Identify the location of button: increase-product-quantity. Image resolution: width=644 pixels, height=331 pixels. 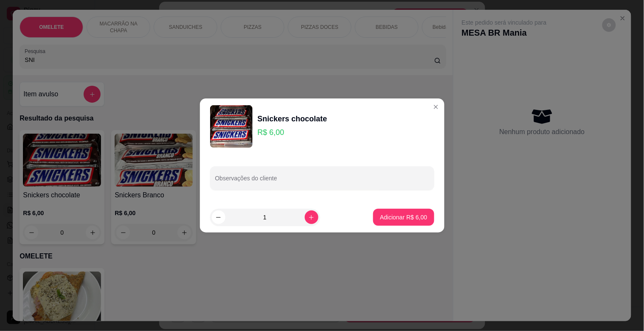
(312, 217).